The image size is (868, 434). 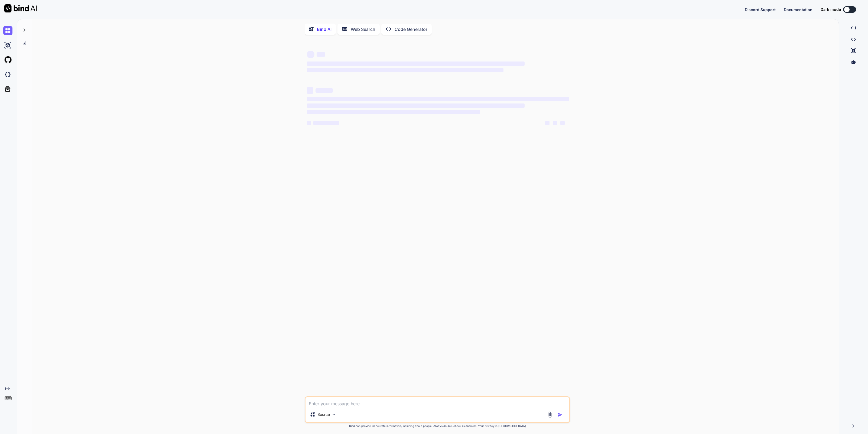 I want to click on button: Discord Support, so click(x=760, y=9).